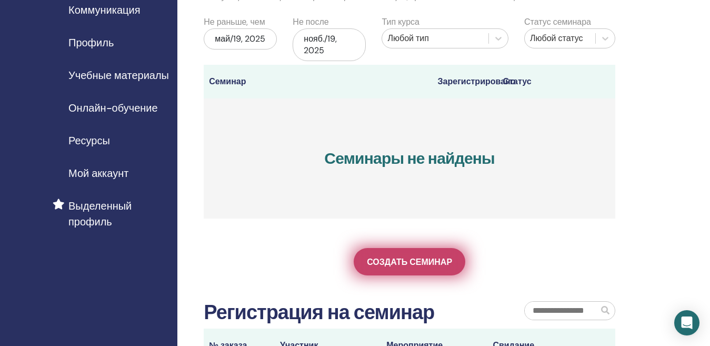  I want to click on span: Создать семинар, so click(409, 262).